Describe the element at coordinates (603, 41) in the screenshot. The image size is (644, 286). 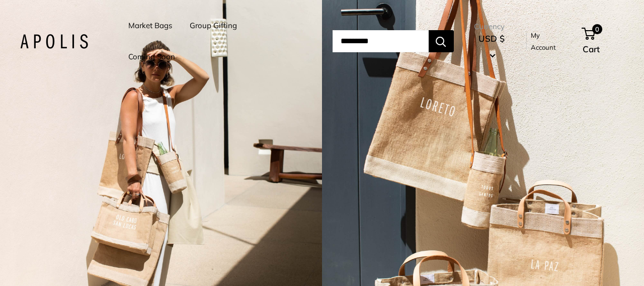
I see `a: 0 Cart` at that location.